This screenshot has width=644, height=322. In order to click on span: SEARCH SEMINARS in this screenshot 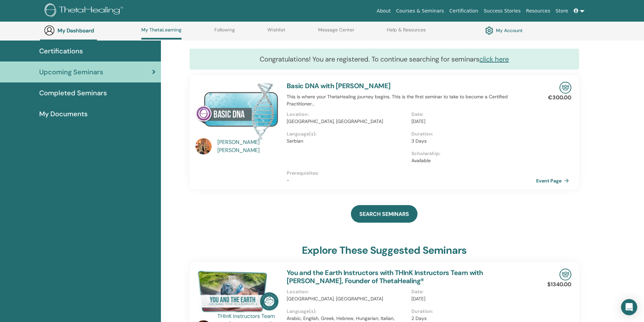, I will do `click(384, 214)`.